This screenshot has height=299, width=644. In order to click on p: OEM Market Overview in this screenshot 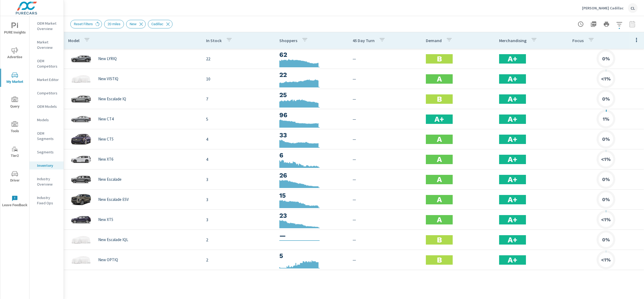, I will do `click(48, 26)`.